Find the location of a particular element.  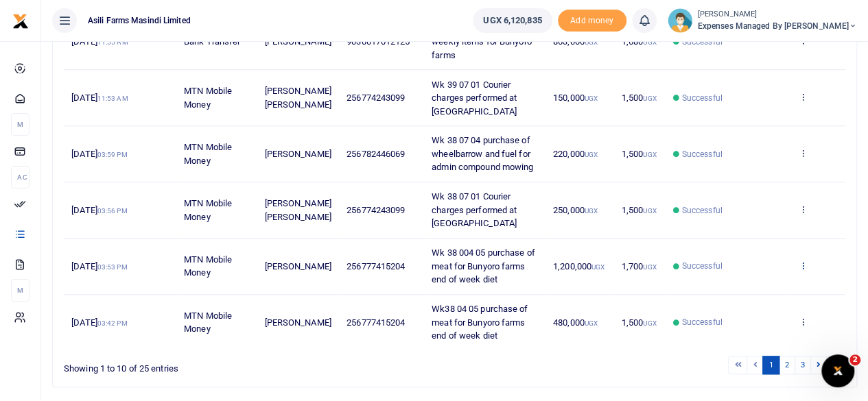

span: Asili Farms Masindi Limited is located at coordinates (140, 21).